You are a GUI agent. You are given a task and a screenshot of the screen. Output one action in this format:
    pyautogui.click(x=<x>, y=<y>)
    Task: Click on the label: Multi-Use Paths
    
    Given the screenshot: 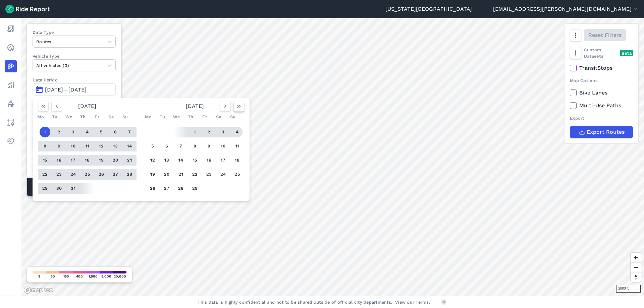 What is the action you would take?
    pyautogui.click(x=601, y=105)
    